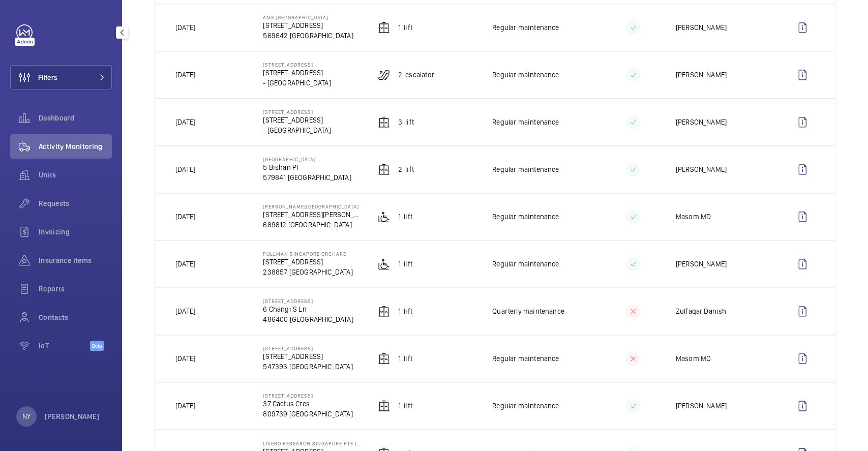 Image resolution: width=868 pixels, height=451 pixels. I want to click on span: Invoicing, so click(75, 231).